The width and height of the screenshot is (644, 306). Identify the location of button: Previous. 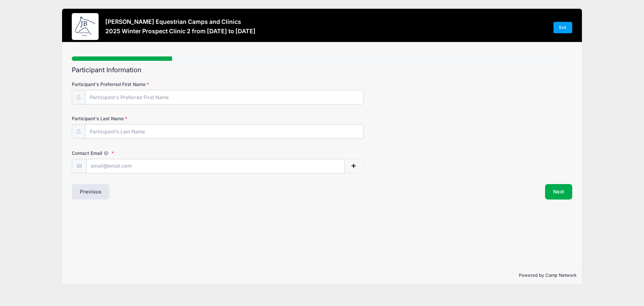
(91, 191).